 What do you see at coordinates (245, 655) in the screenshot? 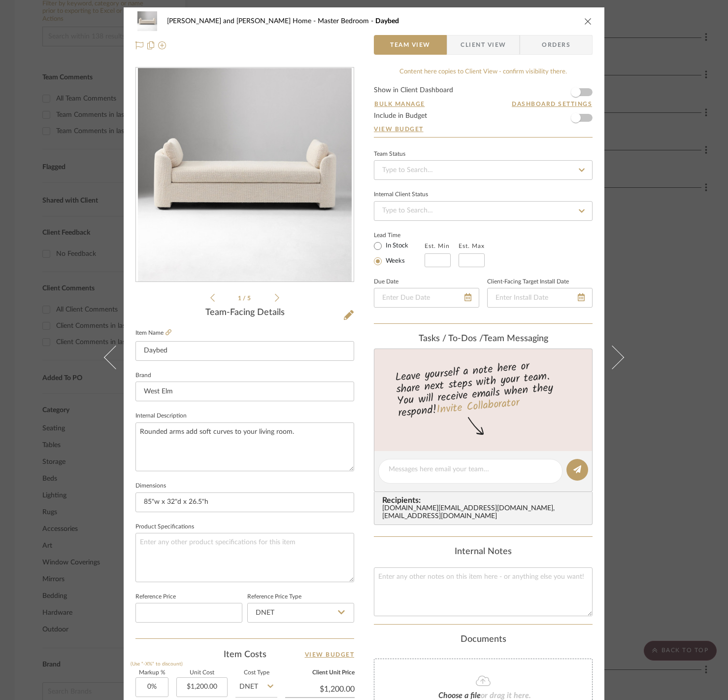
I see `div: Item Costs` at bounding box center [245, 655].